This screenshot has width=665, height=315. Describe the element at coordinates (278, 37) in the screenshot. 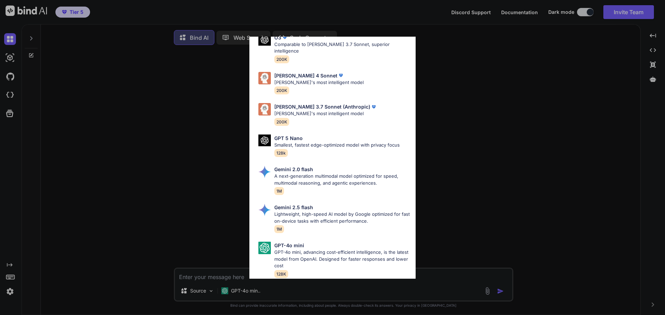

I see `p: O3` at that location.